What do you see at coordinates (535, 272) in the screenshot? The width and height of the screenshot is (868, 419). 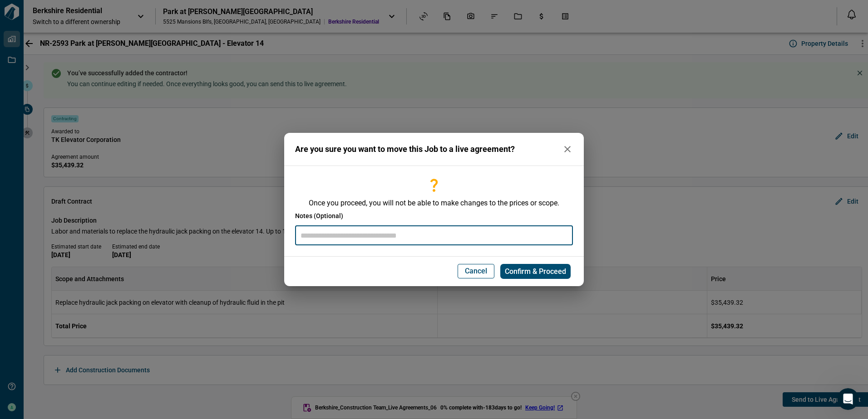 I see `span: Confirm & Proceed` at bounding box center [535, 272].